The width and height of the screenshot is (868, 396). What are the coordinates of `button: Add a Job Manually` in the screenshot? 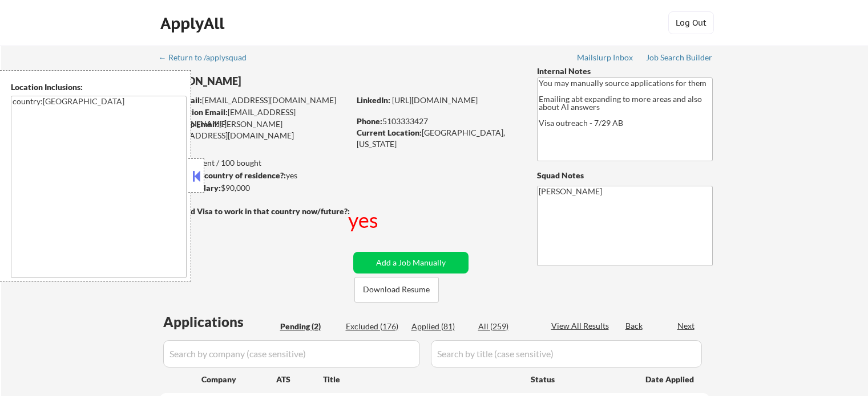 It's located at (411, 262).